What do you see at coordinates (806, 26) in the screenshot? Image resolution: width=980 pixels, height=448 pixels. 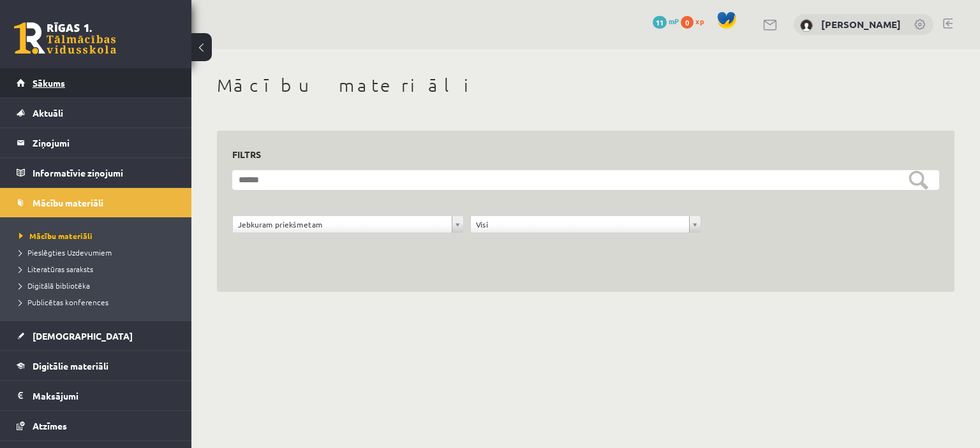 I see `img: Laura Štrāla` at bounding box center [806, 26].